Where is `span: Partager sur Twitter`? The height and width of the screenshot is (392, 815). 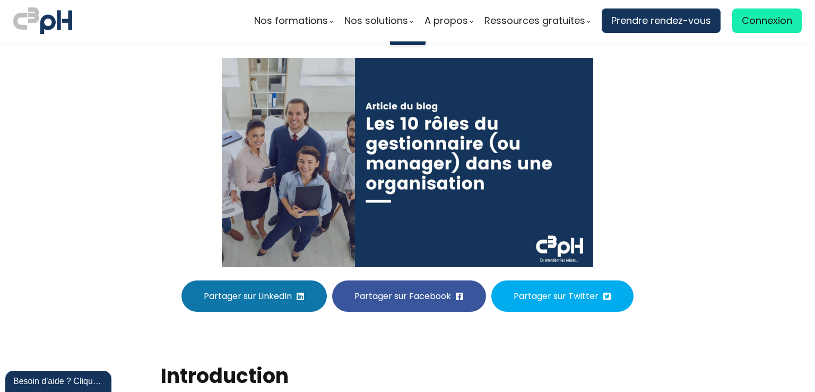
span: Partager sur Twitter is located at coordinates (556, 296).